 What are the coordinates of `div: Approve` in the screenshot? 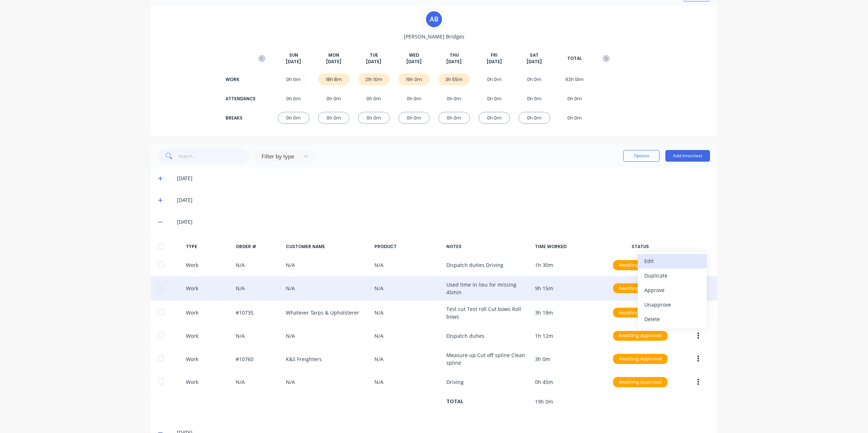 It's located at (672, 289).